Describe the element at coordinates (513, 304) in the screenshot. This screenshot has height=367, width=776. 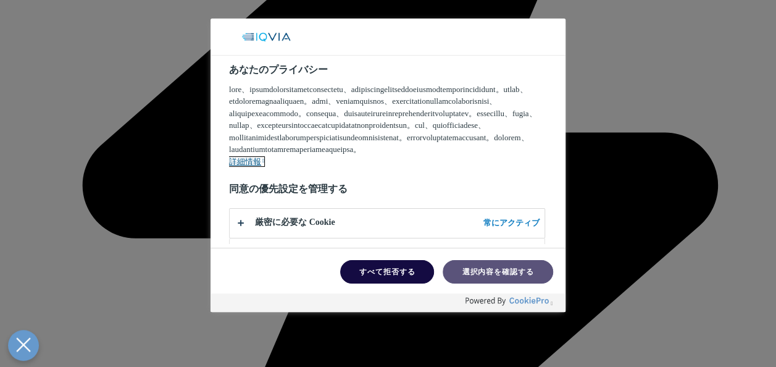
I see `a: Powered by OneTrust 新しいタブで開く` at that location.